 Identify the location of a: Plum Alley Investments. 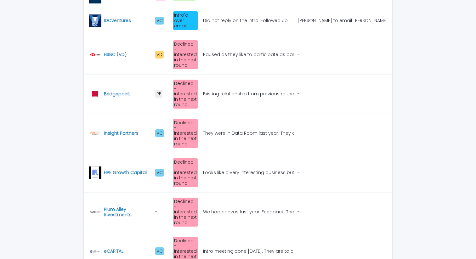
(127, 212).